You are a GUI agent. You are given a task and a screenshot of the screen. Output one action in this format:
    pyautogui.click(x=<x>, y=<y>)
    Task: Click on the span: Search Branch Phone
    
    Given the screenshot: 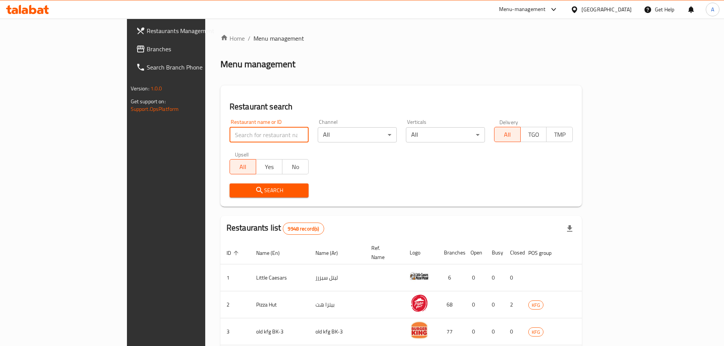 What is the action you would take?
    pyautogui.click(x=194, y=67)
    